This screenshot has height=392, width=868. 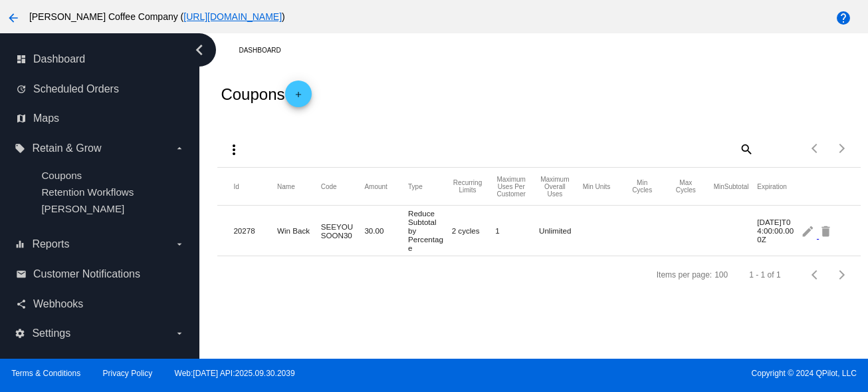 What do you see at coordinates (101, 59) in the screenshot?
I see `a: dashboard Dashboard` at bounding box center [101, 59].